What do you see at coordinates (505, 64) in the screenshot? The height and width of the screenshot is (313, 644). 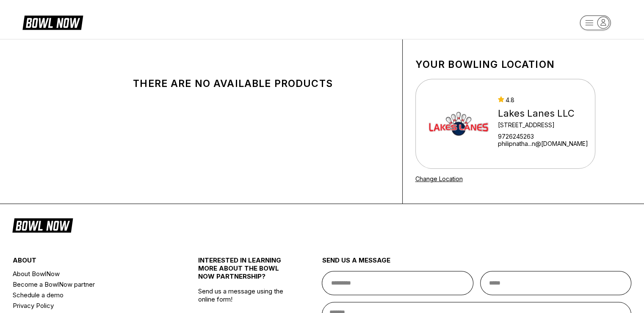 I see `h1: Your bowling location` at bounding box center [505, 64].